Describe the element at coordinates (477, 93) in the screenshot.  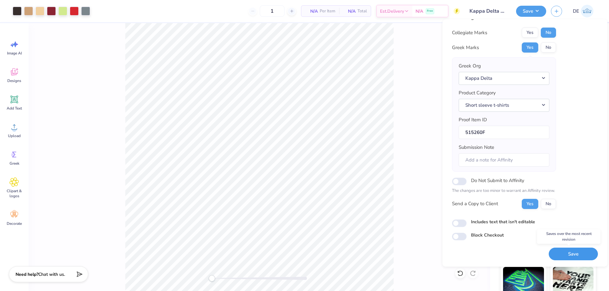
I see `label: Product Category` at that location.